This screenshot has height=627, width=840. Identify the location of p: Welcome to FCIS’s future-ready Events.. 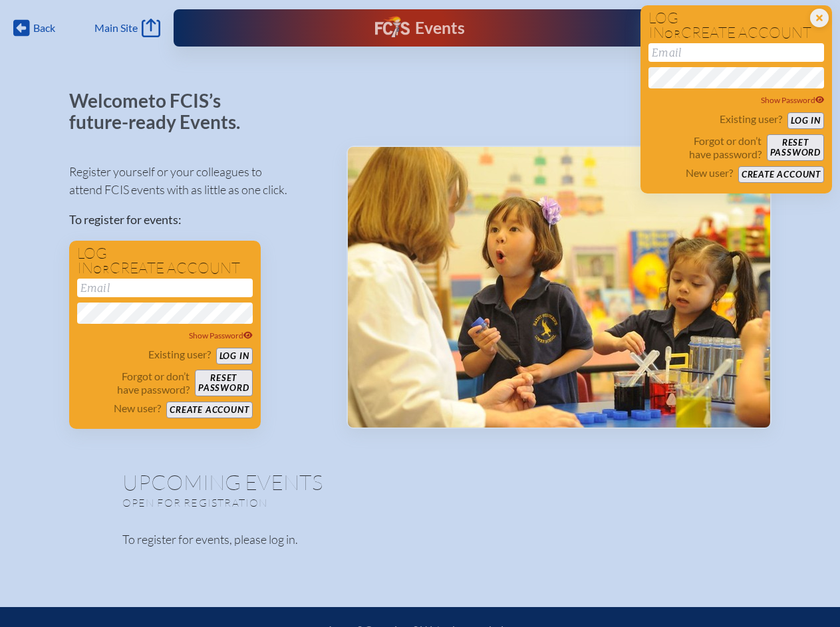
(163, 111).